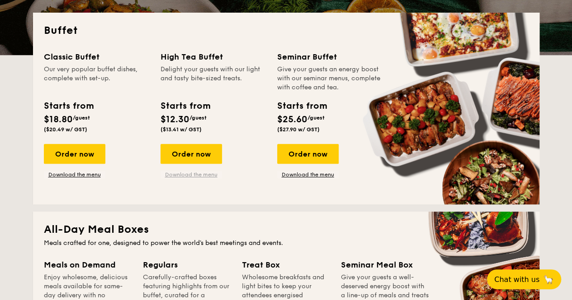 The image size is (572, 300). What do you see at coordinates (213, 57) in the screenshot?
I see `div: High Tea Buffet` at bounding box center [213, 57].